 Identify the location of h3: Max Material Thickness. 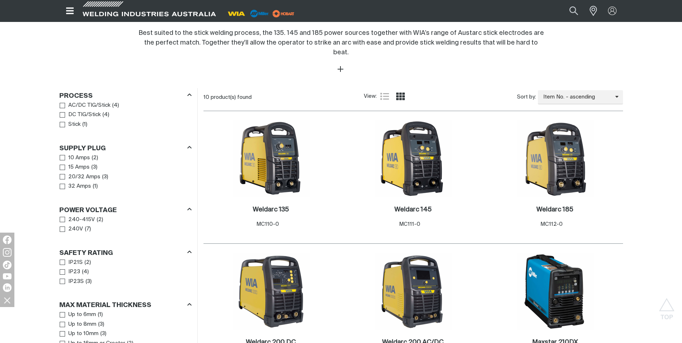
(105, 305).